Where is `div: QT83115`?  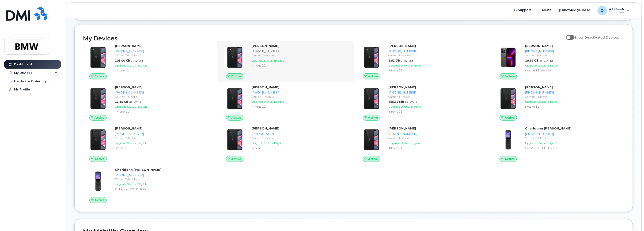 div: QT83115 is located at coordinates (614, 11).